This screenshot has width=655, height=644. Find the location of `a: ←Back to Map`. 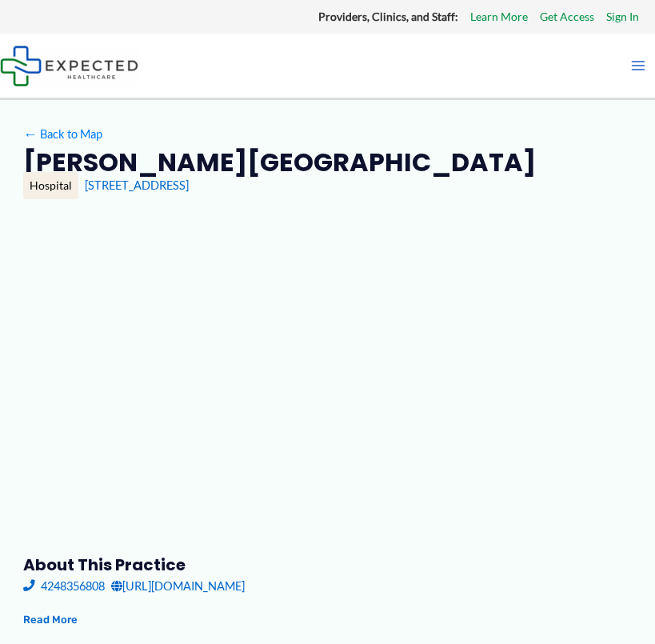

a: ←Back to Map is located at coordinates (62, 134).